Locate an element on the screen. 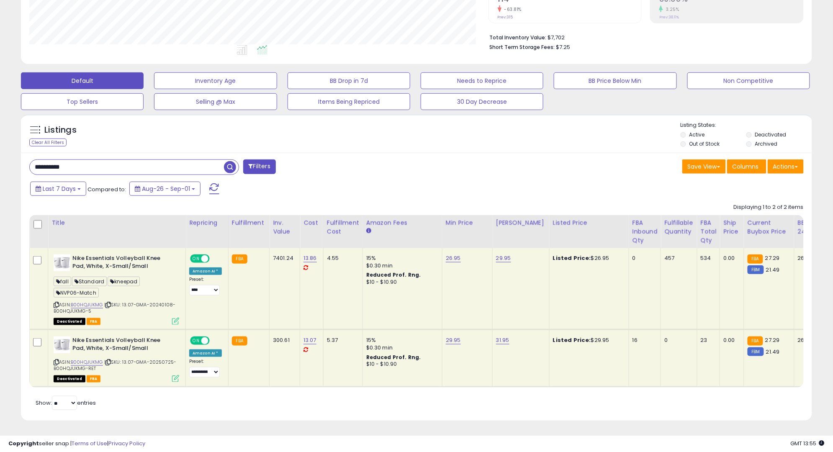  label: Archived is located at coordinates (766, 144).